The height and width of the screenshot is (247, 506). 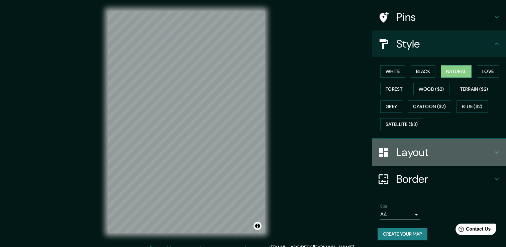 I want to click on button: Blue ($2), so click(x=472, y=106).